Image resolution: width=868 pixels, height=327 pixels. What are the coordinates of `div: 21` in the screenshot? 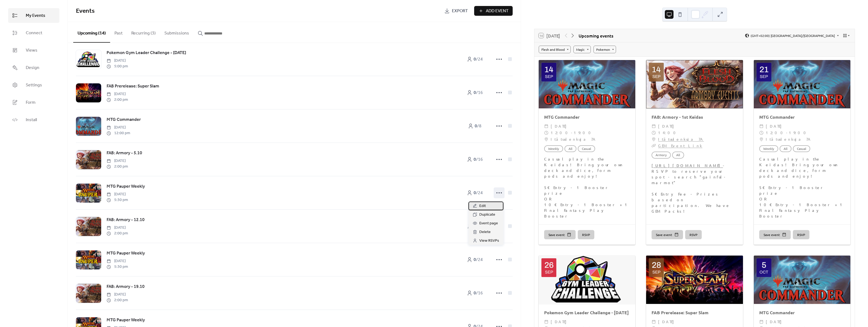 It's located at (764, 70).